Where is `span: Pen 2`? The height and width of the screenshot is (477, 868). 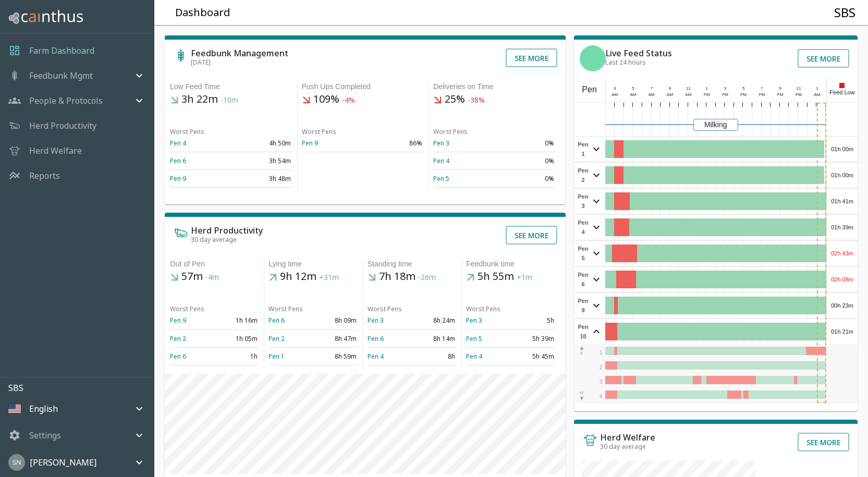
span: Pen 2 is located at coordinates (584, 175).